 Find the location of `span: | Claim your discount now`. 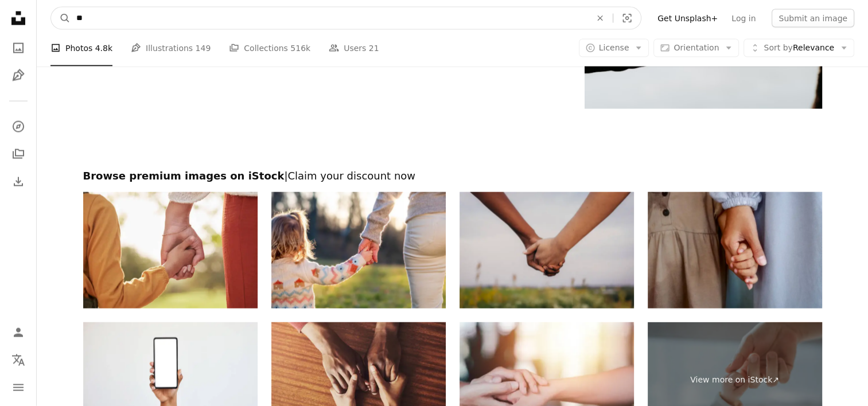

span: | Claim your discount now is located at coordinates (350, 176).